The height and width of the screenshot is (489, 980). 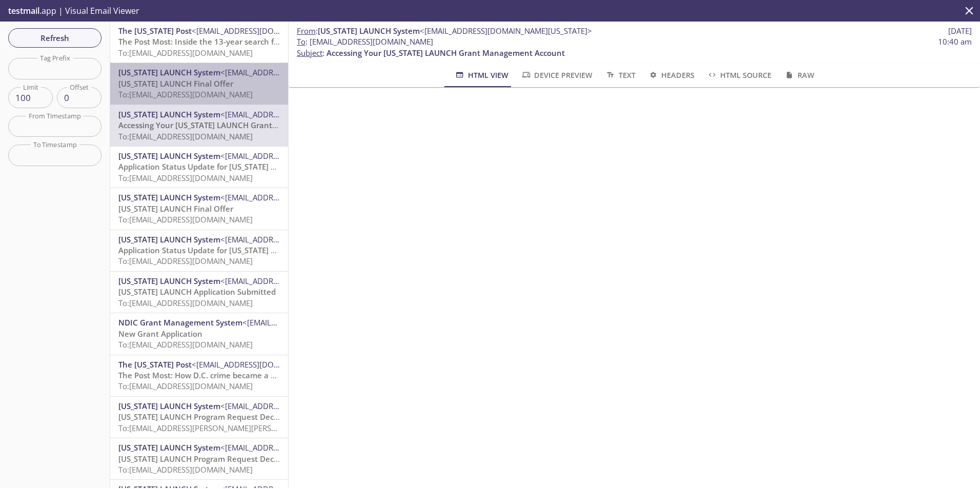 What do you see at coordinates (23, 10) in the screenshot?
I see `span: testmail` at bounding box center [23, 10].